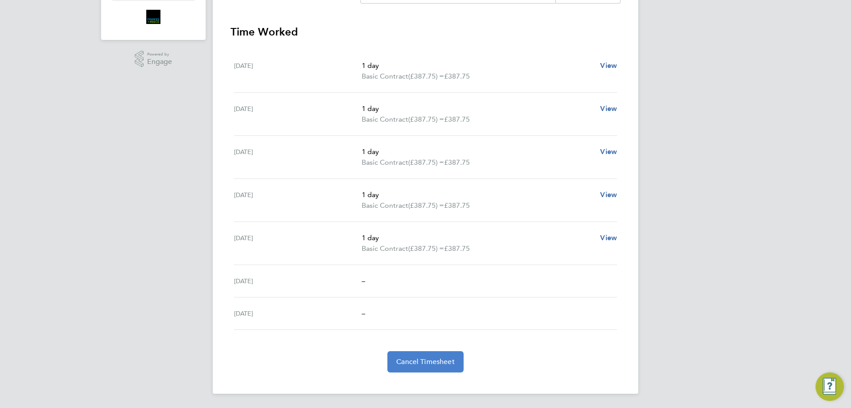  Describe the element at coordinates (830, 386) in the screenshot. I see `button: Engage Resource Center` at that location.